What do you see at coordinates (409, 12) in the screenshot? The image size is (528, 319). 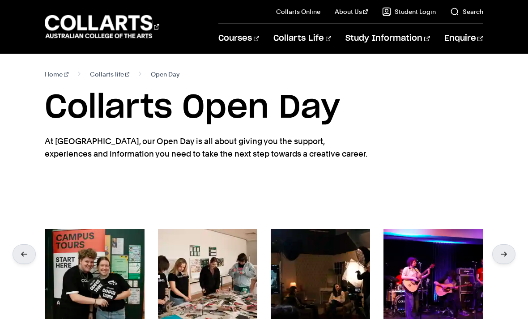 I see `a: Student Login` at bounding box center [409, 12].